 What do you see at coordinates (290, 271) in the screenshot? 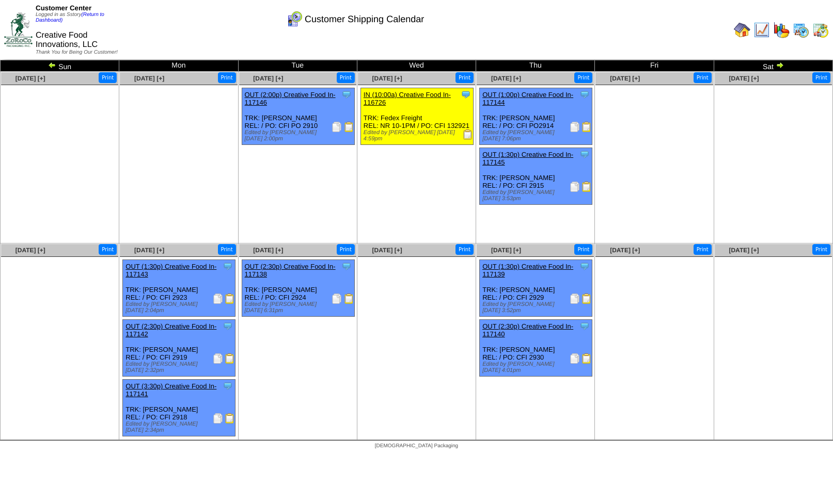
I see `a: OUT (2:30p) Creative Food In-117138` at bounding box center [290, 271].